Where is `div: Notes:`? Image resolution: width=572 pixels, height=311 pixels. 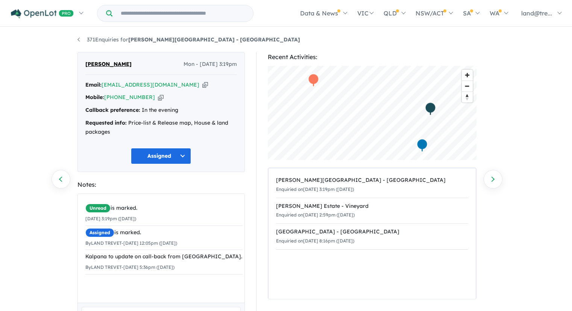
div: Notes: is located at coordinates (161, 184).